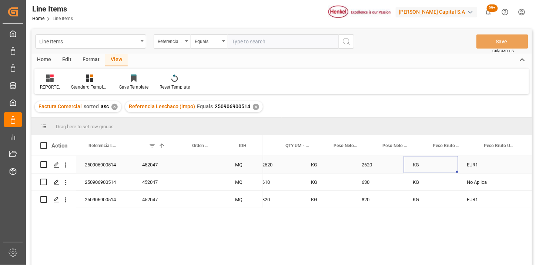 Image resolution: width=539 pixels, height=265 pixels. What do you see at coordinates (60, 106) in the screenshot?
I see `span: Factura Comercial` at bounding box center [60, 106].